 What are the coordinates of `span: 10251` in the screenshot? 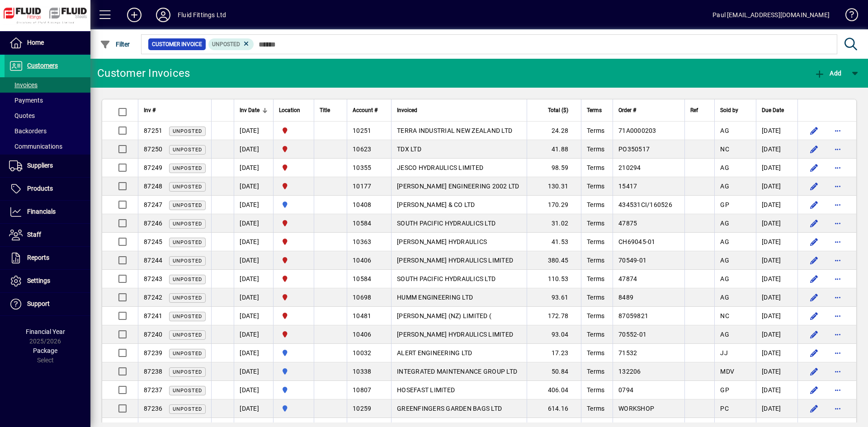 It's located at (362, 130).